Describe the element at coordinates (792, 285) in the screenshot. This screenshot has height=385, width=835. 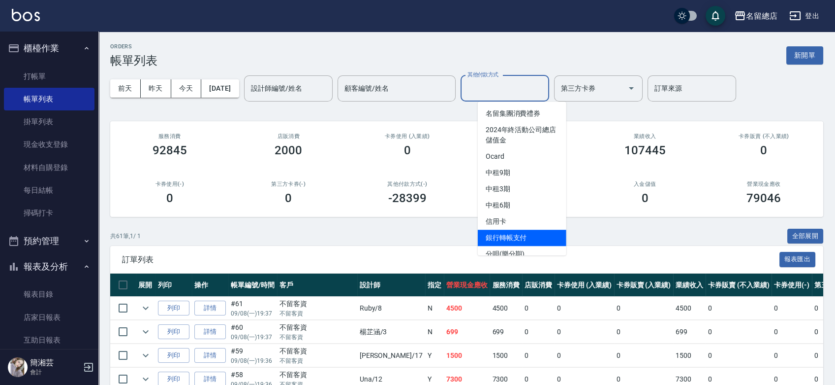
I see `th: 卡券使用(-)` at that location.